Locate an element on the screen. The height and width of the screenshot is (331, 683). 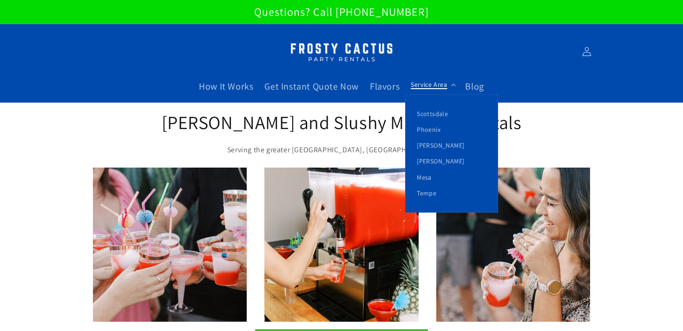
a: Mesa is located at coordinates (452, 178).